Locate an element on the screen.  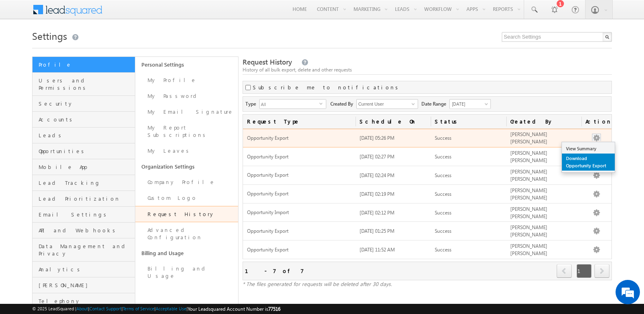
label: Subscribe me to notifications is located at coordinates (327, 87).